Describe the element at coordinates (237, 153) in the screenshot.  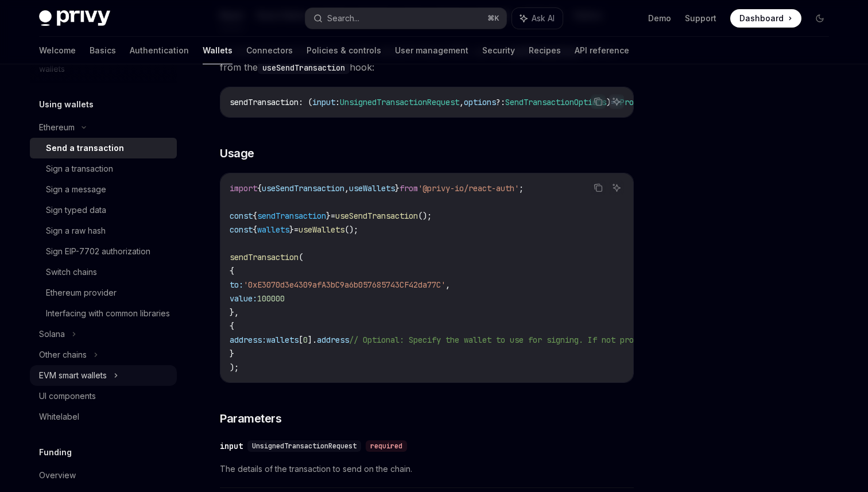
I see `span: Usage` at that location.